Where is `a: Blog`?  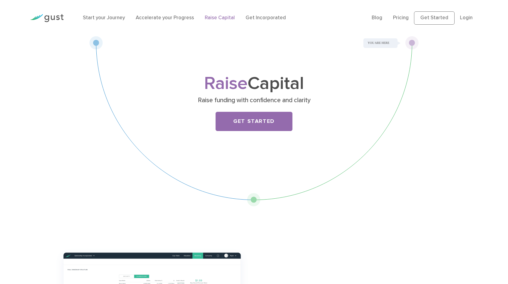
a: Blog is located at coordinates (377, 18).